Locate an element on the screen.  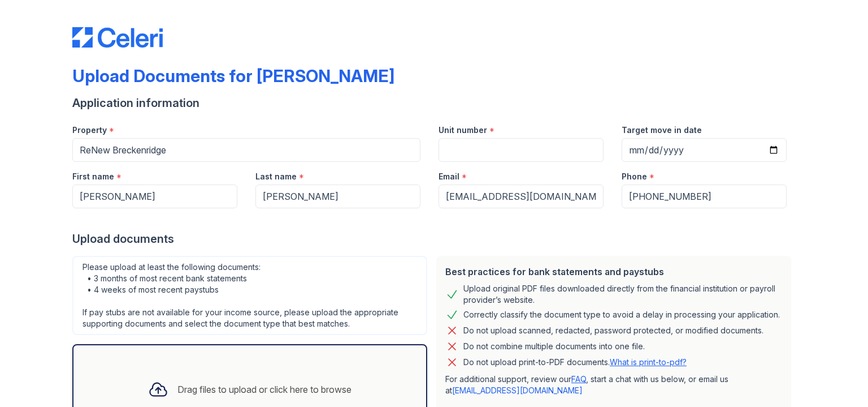
label: Phone is located at coordinates (634, 176).